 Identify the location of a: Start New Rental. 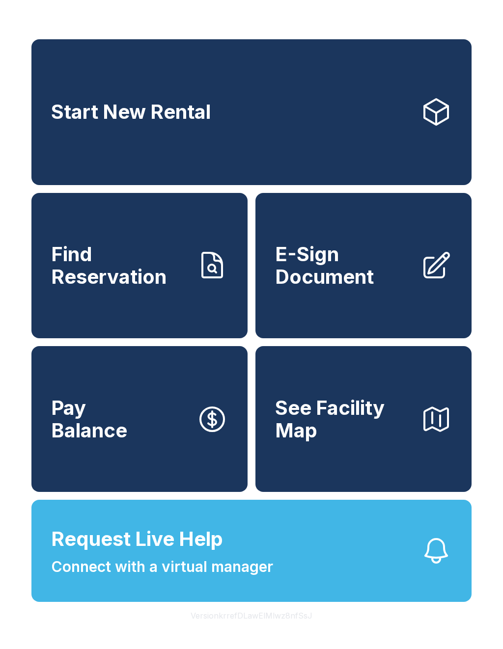
(251, 112).